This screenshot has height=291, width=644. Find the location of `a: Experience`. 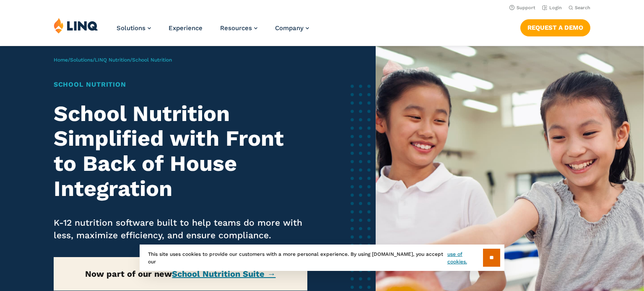

a: Experience is located at coordinates (185, 28).